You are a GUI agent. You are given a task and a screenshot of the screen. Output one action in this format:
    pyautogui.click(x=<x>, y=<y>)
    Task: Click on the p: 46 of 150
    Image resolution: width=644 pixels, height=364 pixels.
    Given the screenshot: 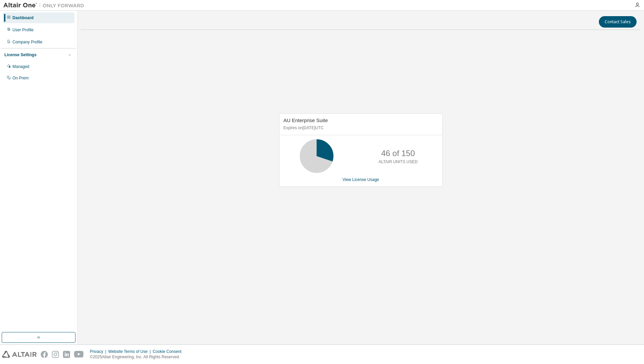 What is the action you would take?
    pyautogui.click(x=398, y=154)
    